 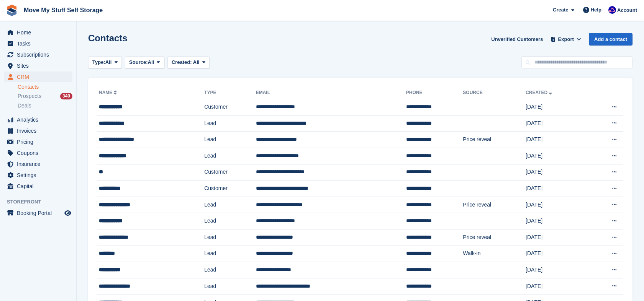 What do you see at coordinates (612, 10) in the screenshot?
I see `img: Jade Whetnall` at bounding box center [612, 10].